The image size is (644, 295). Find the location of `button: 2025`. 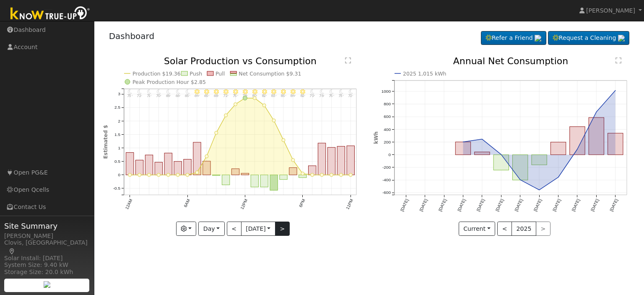

button: 2025 is located at coordinates (524, 229).